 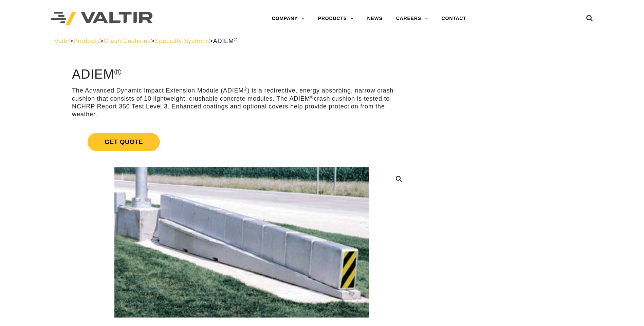 What do you see at coordinates (225, 41) in the screenshot?
I see `span: ADIEM` at bounding box center [225, 41].